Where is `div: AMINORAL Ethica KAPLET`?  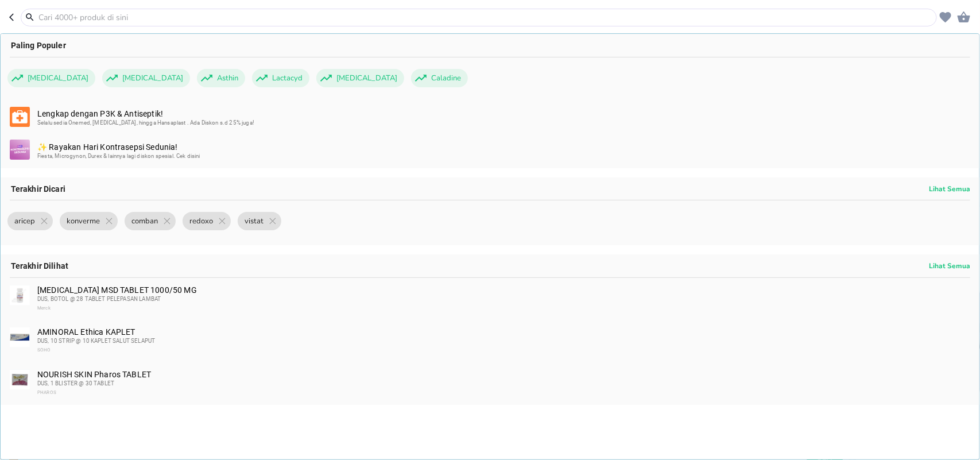 div: AMINORAL Ethica KAPLET is located at coordinates (503, 341).